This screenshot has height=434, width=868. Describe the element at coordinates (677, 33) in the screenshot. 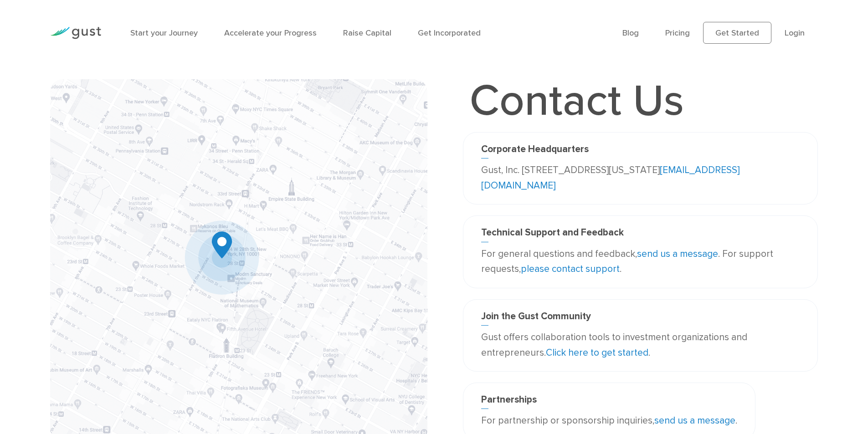

I see `a: Pricing` at that location.